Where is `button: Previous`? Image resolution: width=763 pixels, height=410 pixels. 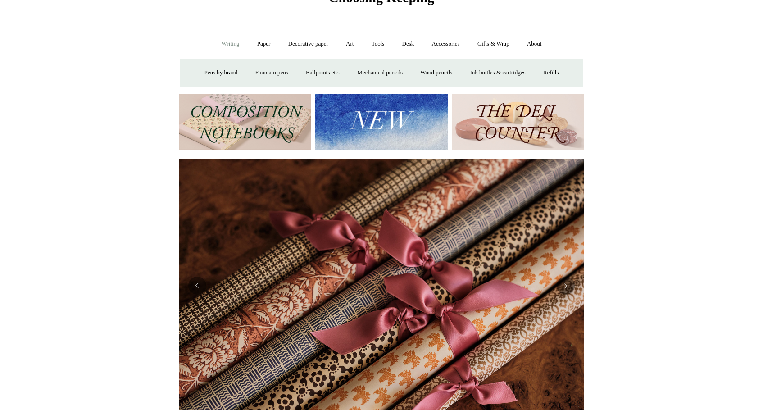
button: Previous is located at coordinates (197, 285).